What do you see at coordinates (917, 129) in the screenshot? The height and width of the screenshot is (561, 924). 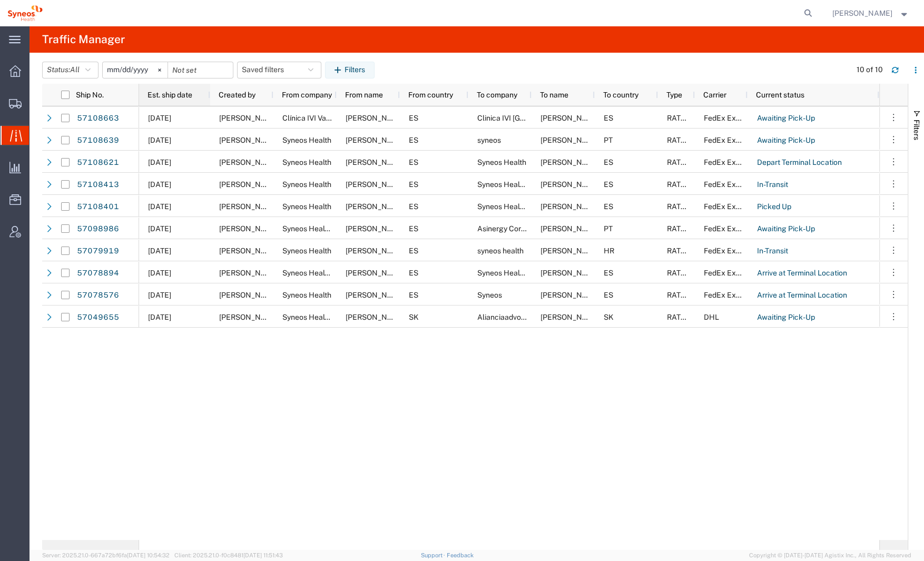 I see `span: Filters` at bounding box center [917, 129].